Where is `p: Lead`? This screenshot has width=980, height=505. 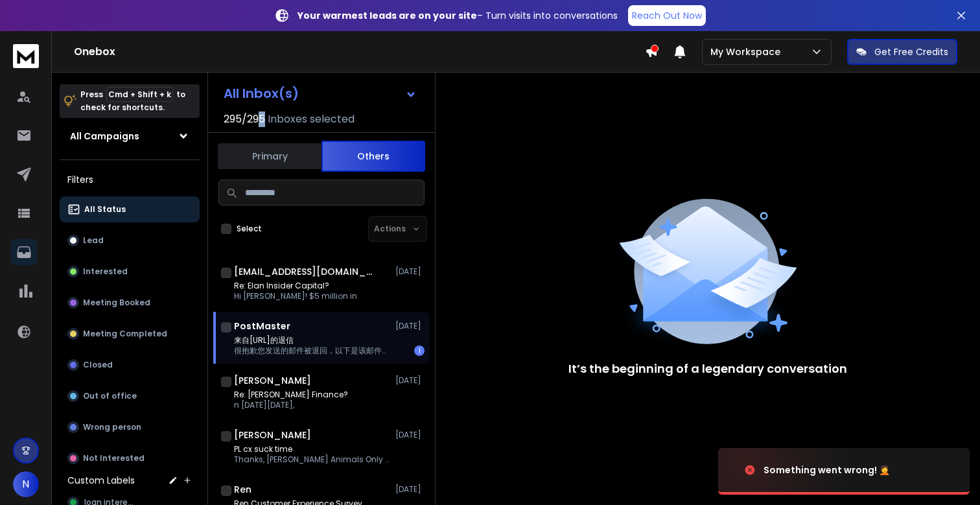
p: Lead is located at coordinates (93, 240).